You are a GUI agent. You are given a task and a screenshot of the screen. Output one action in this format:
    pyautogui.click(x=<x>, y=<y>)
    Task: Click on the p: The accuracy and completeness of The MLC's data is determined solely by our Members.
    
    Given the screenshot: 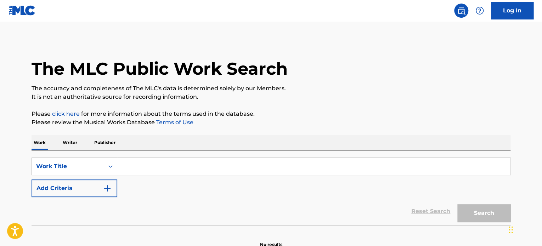 What is the action you would take?
    pyautogui.click(x=271, y=89)
    